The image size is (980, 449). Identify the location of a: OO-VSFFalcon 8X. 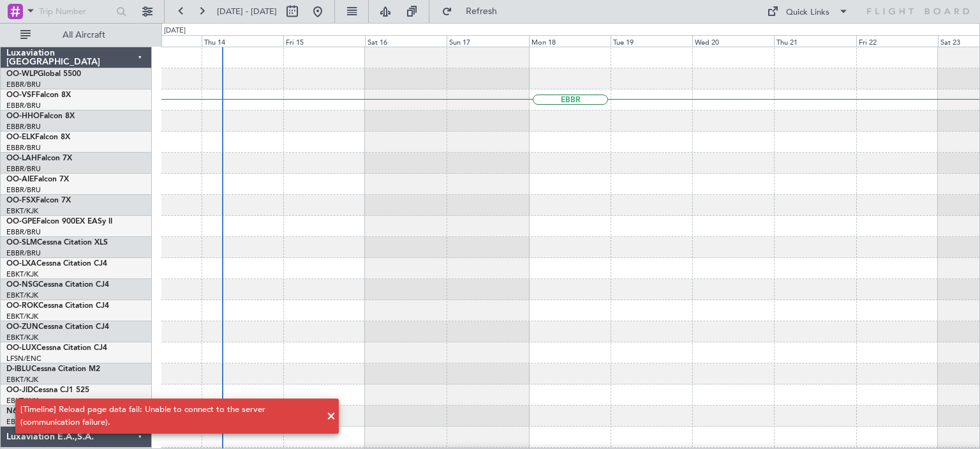
(38, 95).